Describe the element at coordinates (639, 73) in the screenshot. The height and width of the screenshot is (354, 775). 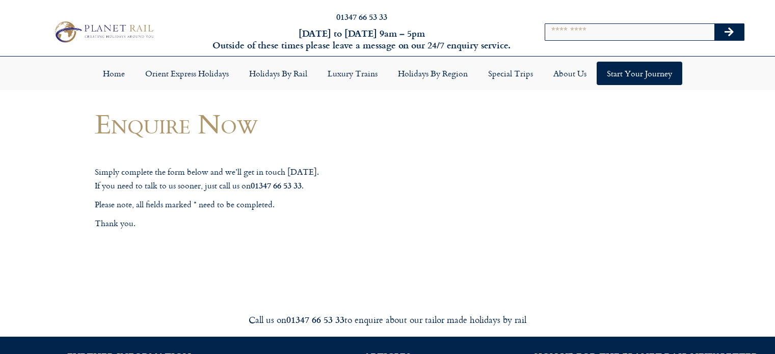
I see `a: Start your Journey` at that location.